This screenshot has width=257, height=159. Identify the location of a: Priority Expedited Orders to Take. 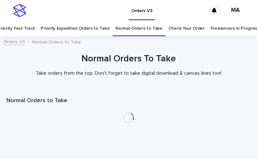
(75, 28).